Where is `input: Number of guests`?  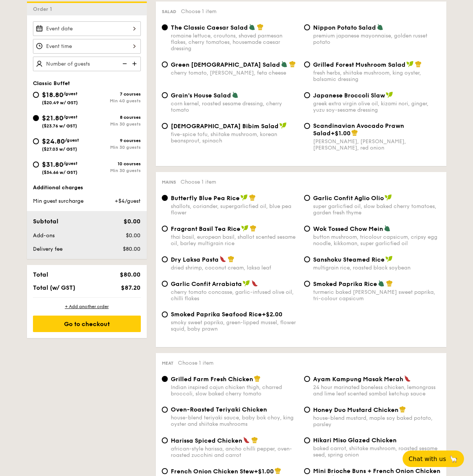
input: Number of guests is located at coordinates (87, 64).